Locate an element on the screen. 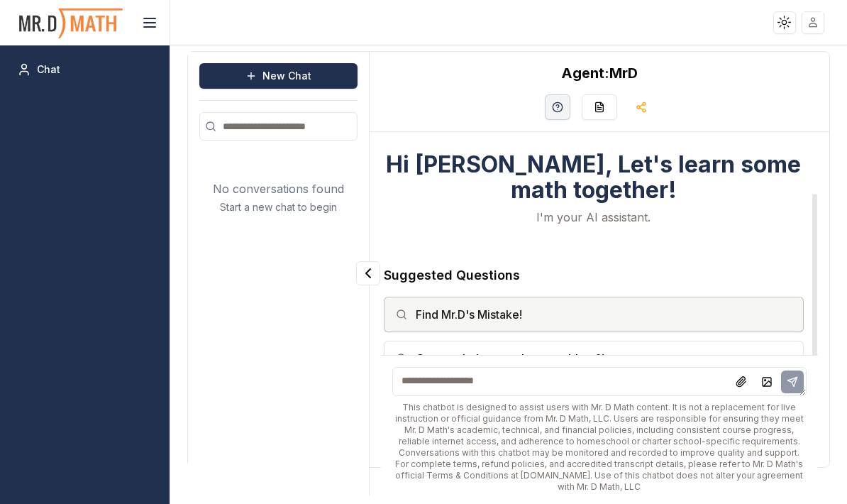 This screenshot has height=504, width=847. img: placeholder-user.jpg is located at coordinates (813, 22).